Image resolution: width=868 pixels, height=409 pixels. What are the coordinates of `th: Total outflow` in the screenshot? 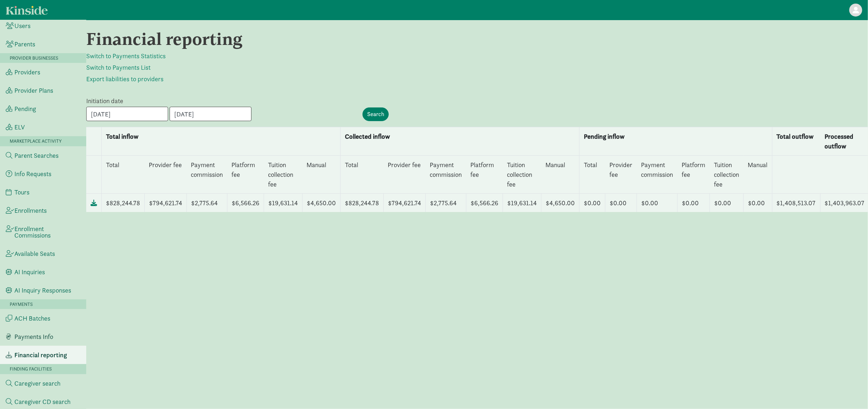 It's located at (796, 141).